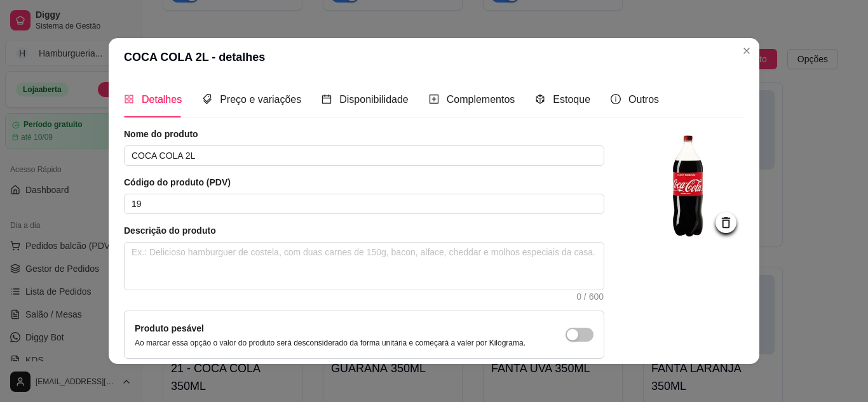  What do you see at coordinates (374, 99) in the screenshot?
I see `span: Disponibilidade` at bounding box center [374, 99].